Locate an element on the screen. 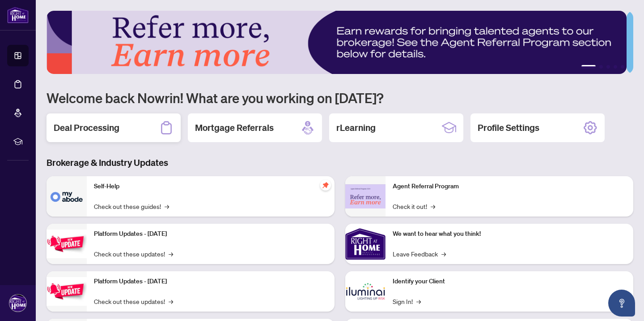  img: logo is located at coordinates (18, 15).